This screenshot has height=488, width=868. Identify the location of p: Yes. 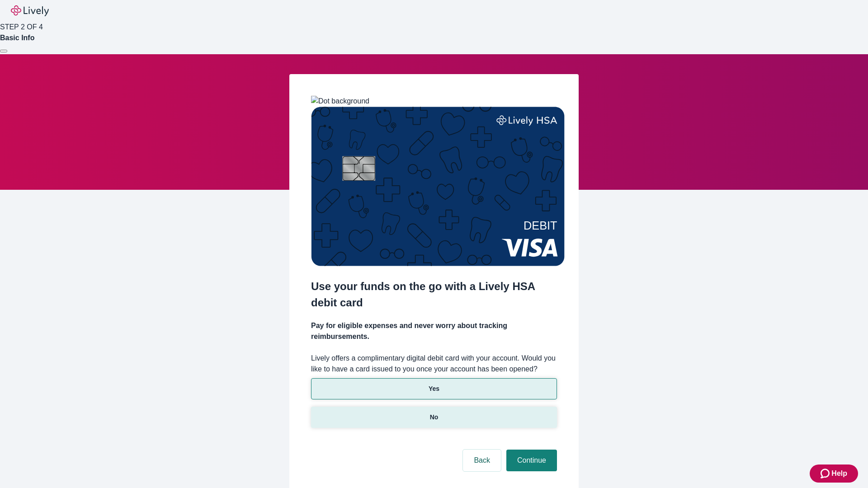
(434, 388).